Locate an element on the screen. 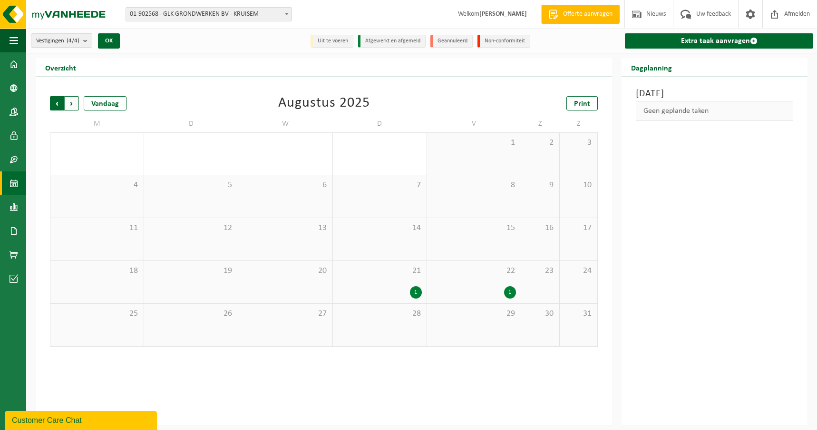  li: Geannuleerd is located at coordinates (451, 41).